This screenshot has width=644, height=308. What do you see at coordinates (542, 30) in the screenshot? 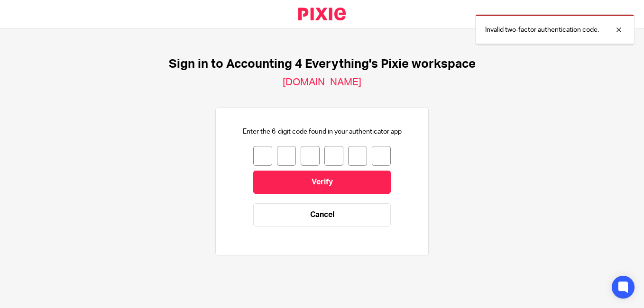
I see `p: Invalid two-factor authentication code.` at bounding box center [542, 30].